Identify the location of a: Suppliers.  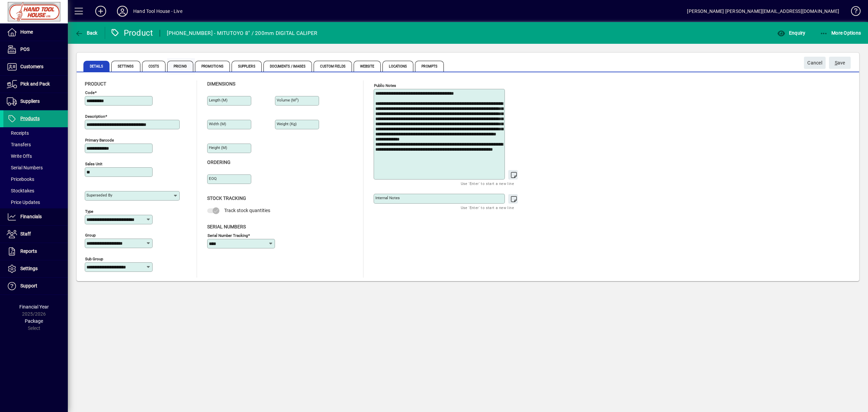
(36, 101).